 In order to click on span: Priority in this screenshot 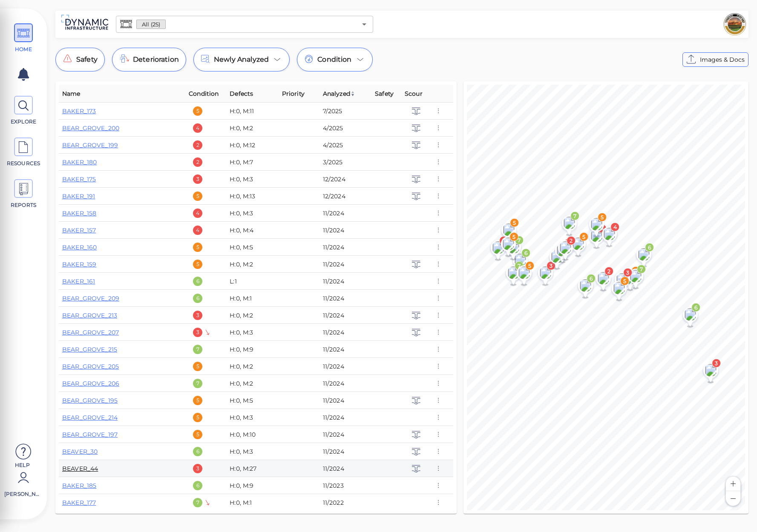, I will do `click(293, 94)`.